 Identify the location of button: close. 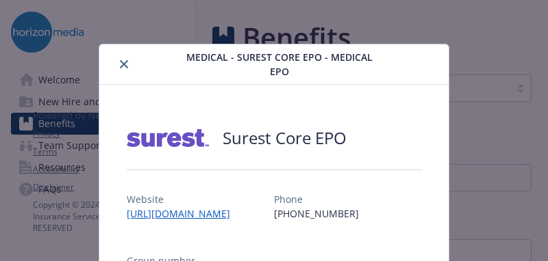
(124, 64).